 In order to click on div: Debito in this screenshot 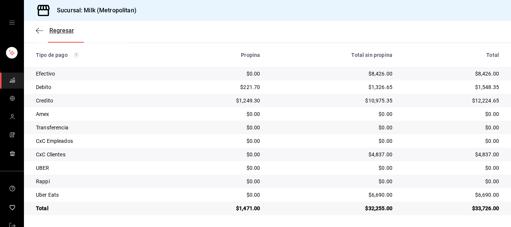, I will do `click(103, 87)`.